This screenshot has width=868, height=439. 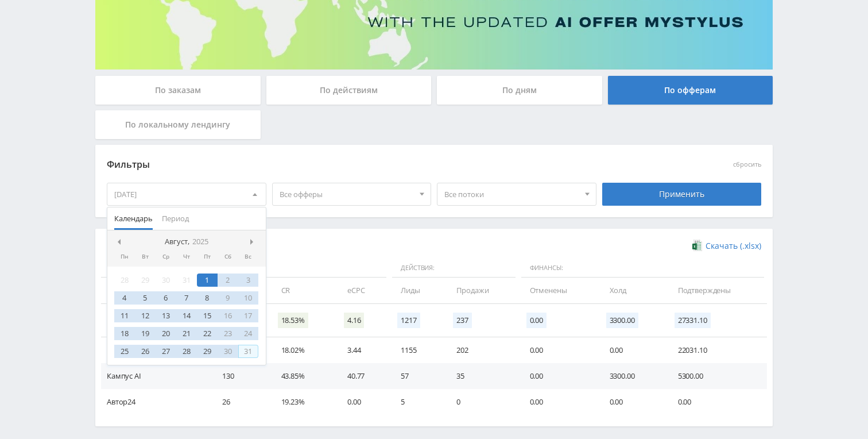 What do you see at coordinates (481, 402) in the screenshot?
I see `td: 0` at bounding box center [481, 402].